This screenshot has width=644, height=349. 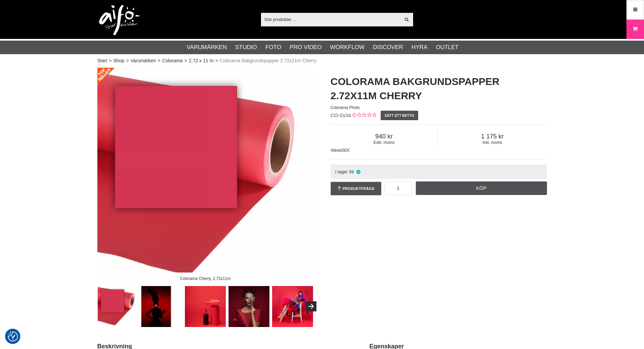 I want to click on a: Köp, so click(x=482, y=188).